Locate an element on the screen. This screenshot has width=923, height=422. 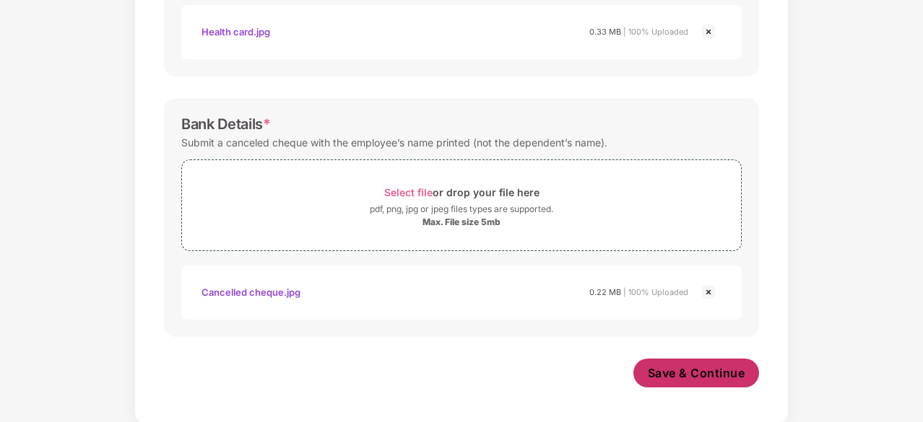
span: 0.22 MB is located at coordinates (605, 292).